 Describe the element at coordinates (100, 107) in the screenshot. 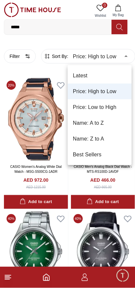

I see `li: Price: Low to High` at that location.